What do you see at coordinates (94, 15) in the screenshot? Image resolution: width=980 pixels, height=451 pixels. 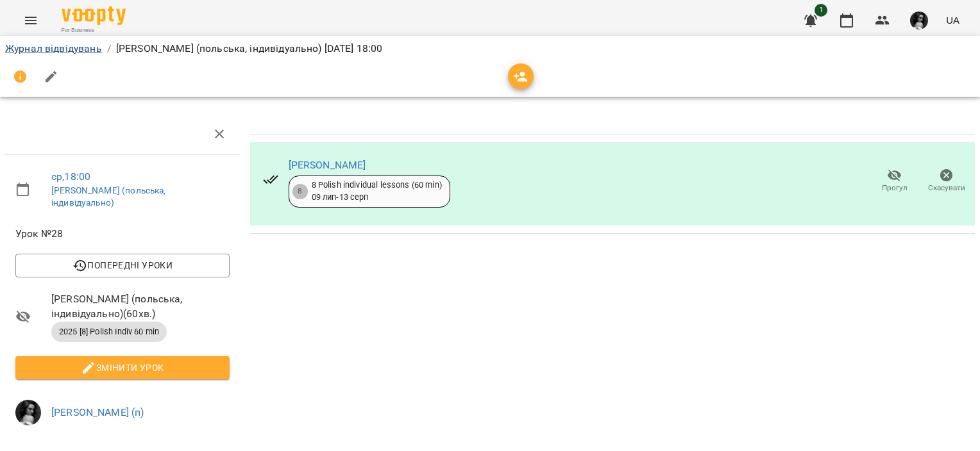 I see `img: Voopty Logo` at bounding box center [94, 15].